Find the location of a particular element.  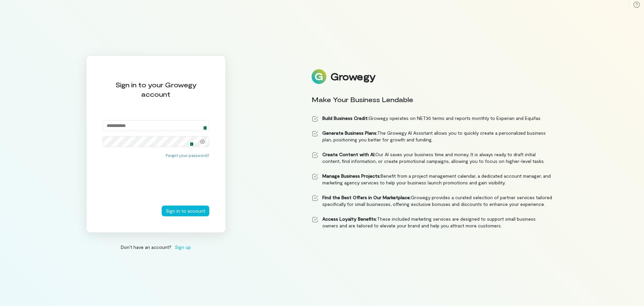

button: Forgot your password? is located at coordinates (188, 155).